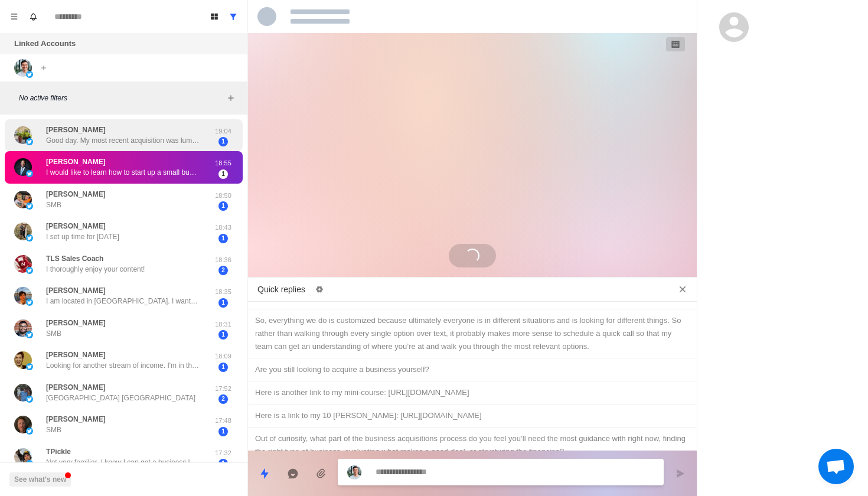 This screenshot has width=868, height=496. I want to click on p: 18:50, so click(224, 196).